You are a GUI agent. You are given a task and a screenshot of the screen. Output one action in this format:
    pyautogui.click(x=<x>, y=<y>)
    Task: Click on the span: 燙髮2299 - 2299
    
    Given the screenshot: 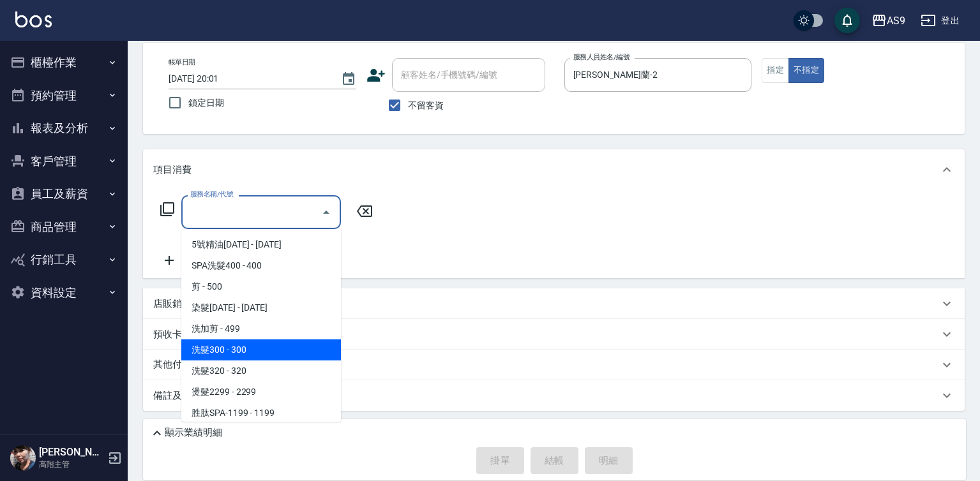 What is the action you would take?
    pyautogui.click(x=261, y=392)
    